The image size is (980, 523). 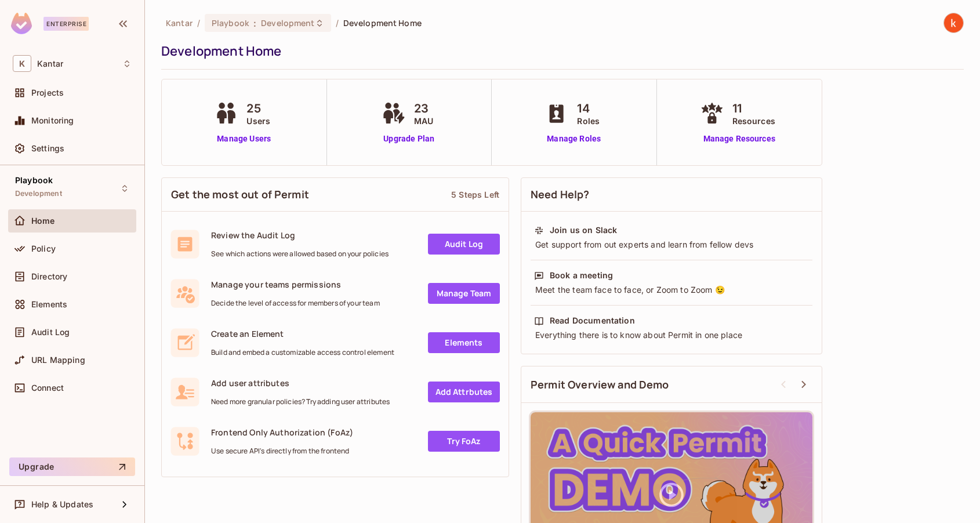 I want to click on span: Monitoring, so click(x=52, y=121).